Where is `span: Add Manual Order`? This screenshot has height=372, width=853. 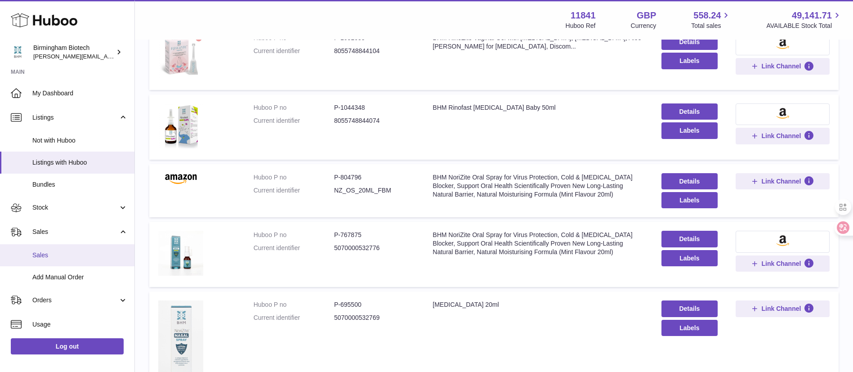 span: Add Manual Order is located at coordinates (80, 277).